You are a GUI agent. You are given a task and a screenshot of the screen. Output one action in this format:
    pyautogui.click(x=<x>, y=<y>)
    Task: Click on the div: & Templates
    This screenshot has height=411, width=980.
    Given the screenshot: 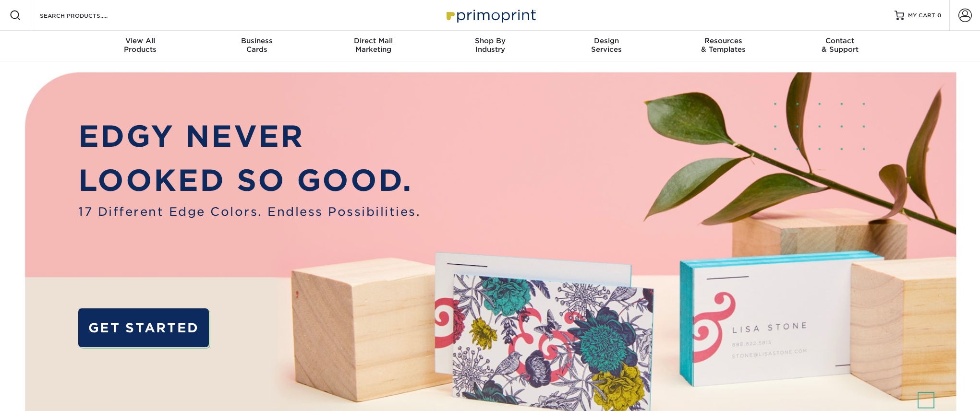 What is the action you would take?
    pyautogui.click(x=723, y=45)
    